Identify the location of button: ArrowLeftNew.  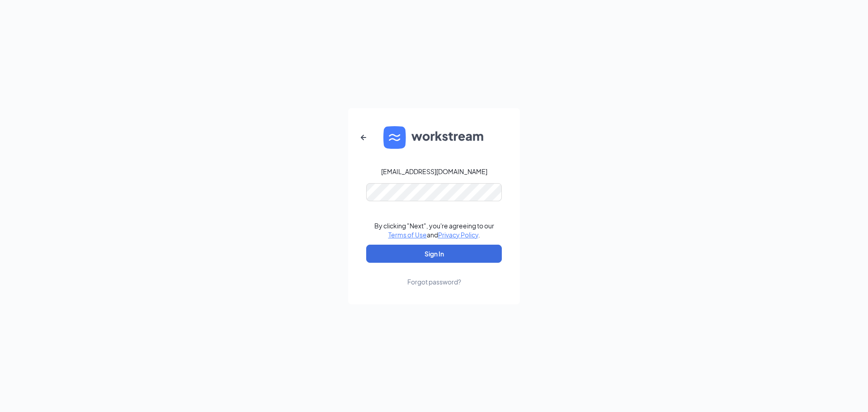
(363, 137).